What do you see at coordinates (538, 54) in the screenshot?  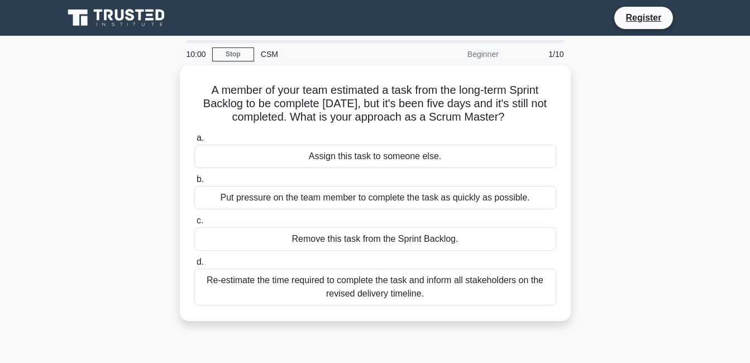 I see `div: 1/10` at bounding box center [538, 54].